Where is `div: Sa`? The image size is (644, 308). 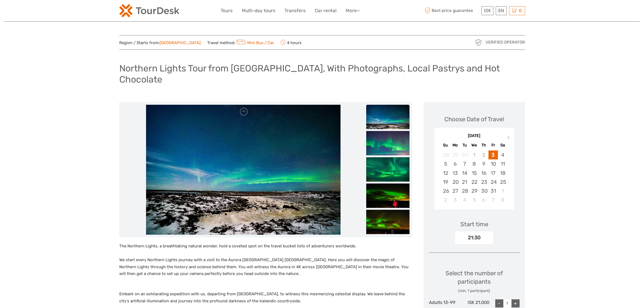
div: Sa is located at coordinates (502, 145).